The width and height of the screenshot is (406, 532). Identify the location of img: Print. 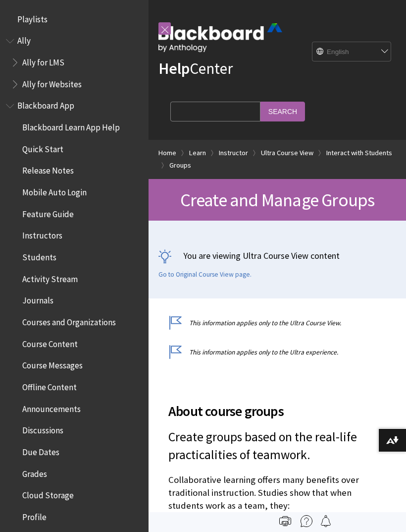
(285, 521).